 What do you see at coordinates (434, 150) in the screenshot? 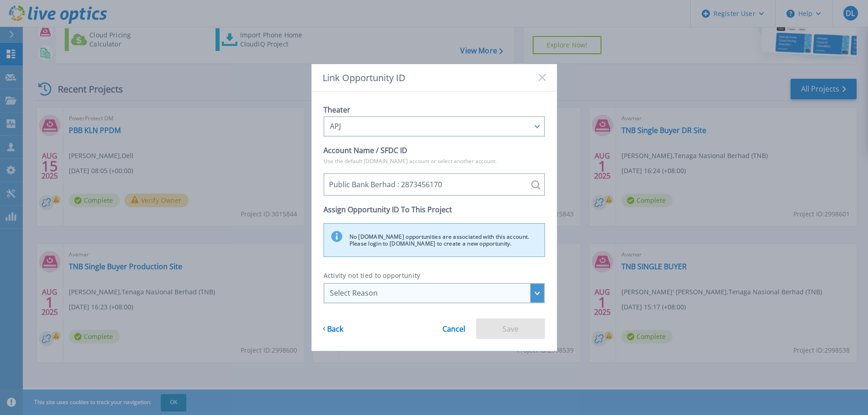
I see `p: Account Name / SFDC ID` at bounding box center [434, 150].